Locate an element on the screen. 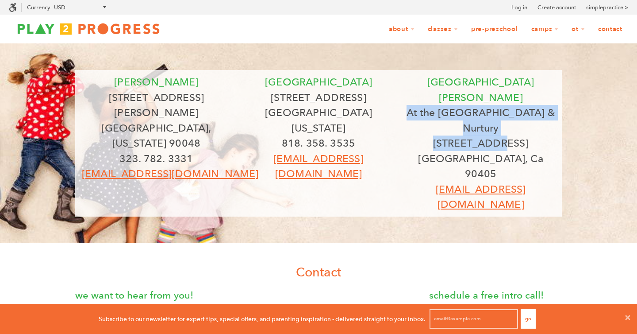  p: we want to hear from you! is located at coordinates (234, 295).